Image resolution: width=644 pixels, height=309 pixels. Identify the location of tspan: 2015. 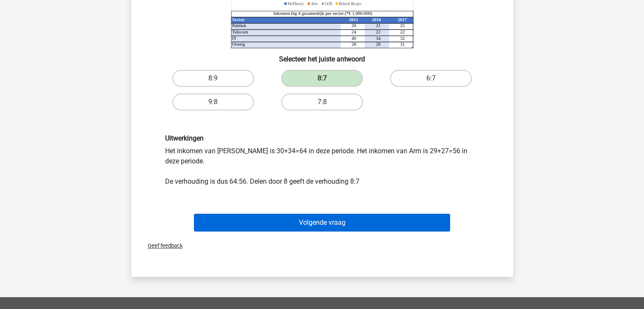
(353, 19).